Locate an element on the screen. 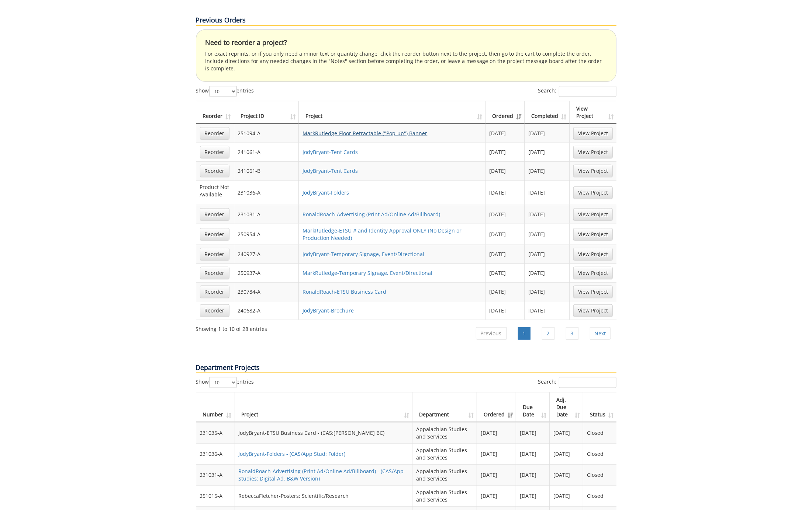 The width and height of the screenshot is (812, 510). input: Search: is located at coordinates (588, 91).